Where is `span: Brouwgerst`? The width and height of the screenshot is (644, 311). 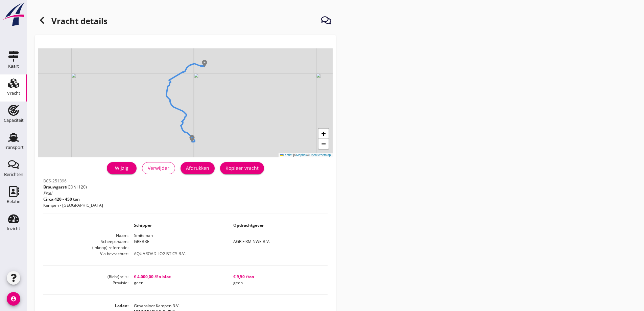
span: Brouwgerst is located at coordinates (55, 187).